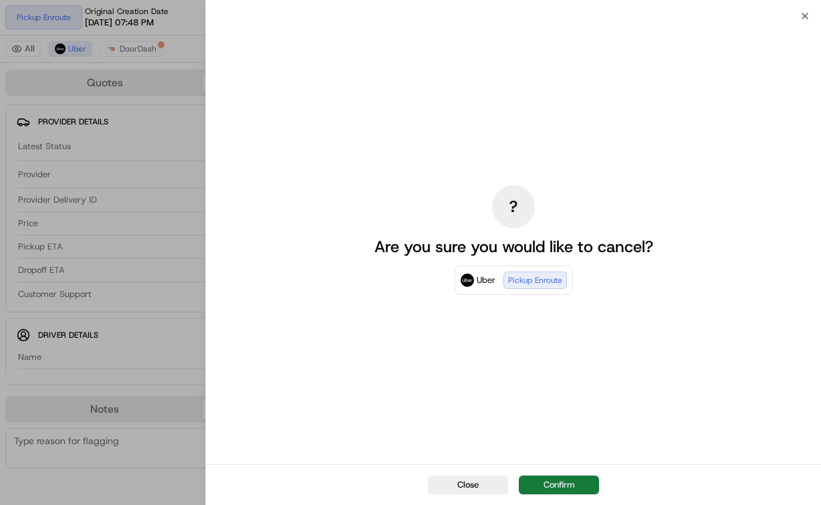 This screenshot has height=505, width=821. Describe the element at coordinates (559, 485) in the screenshot. I see `button: Confirm` at that location.